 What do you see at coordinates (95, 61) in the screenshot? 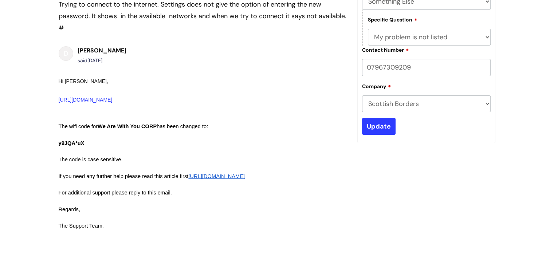
I see `span: Mon, 1 Sep, 2025 at 10:45 AM` at bounding box center [95, 61].